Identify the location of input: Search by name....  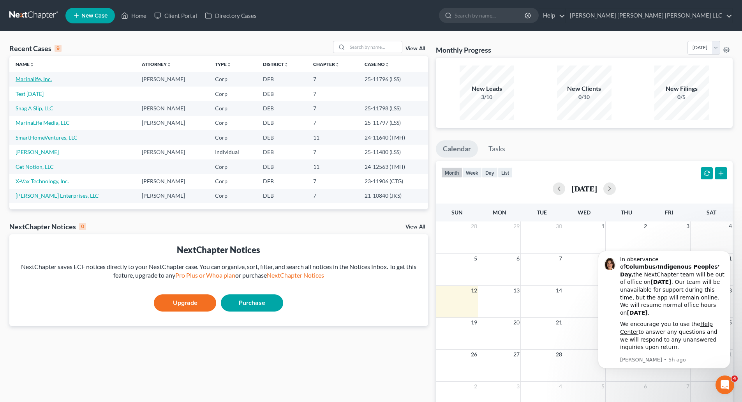
(375, 47).